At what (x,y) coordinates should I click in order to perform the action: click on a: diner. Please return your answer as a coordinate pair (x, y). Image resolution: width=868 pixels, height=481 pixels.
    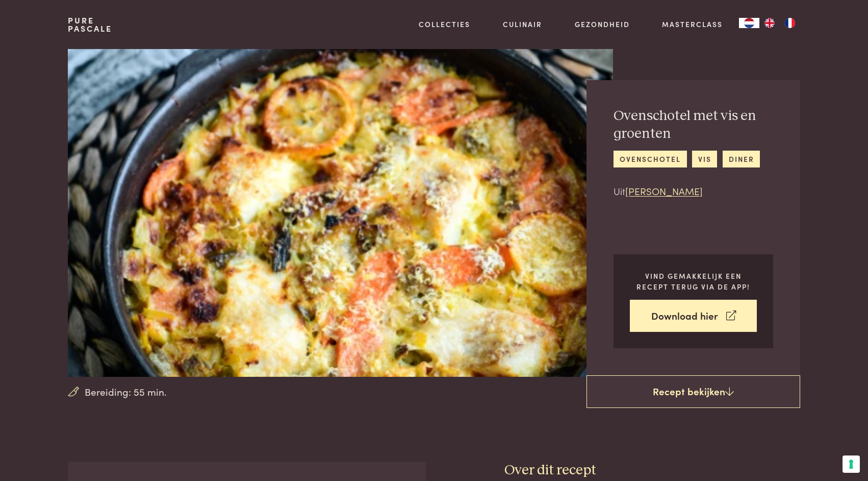
    Looking at the image, I should click on (741, 158).